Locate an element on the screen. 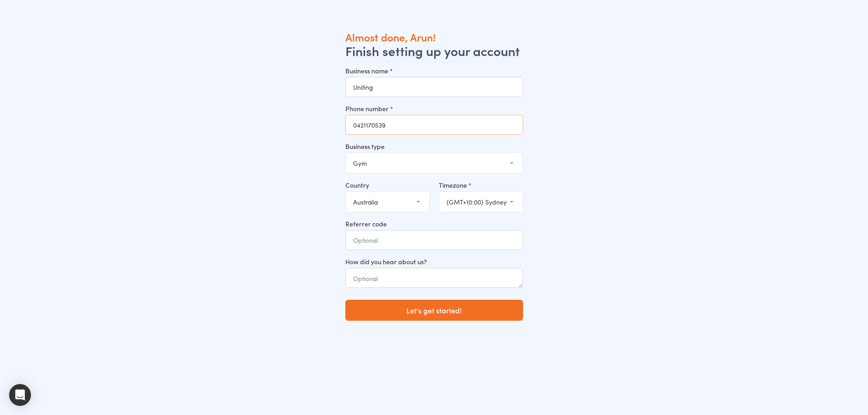 This screenshot has height=415, width=868. button: Let's get started! is located at coordinates (434, 310).